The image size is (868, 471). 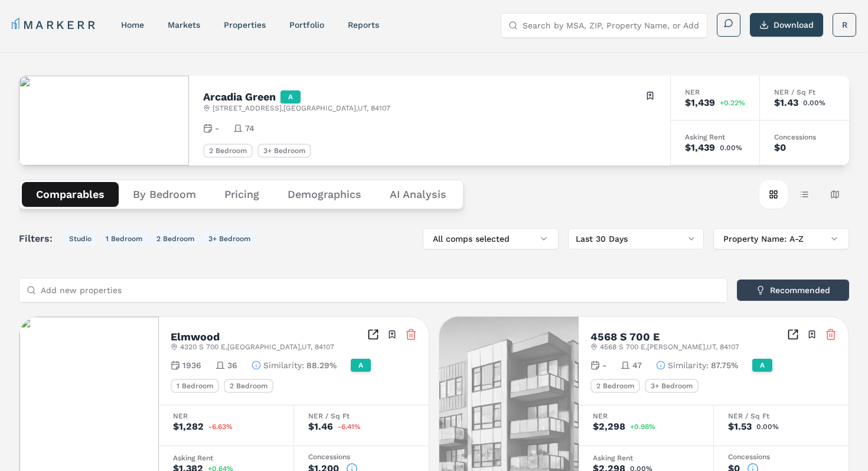 I want to click on a: properties, so click(x=244, y=25).